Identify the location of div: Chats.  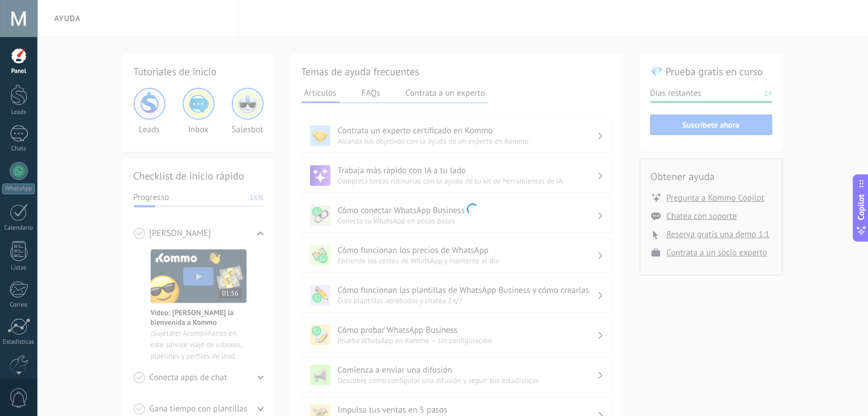
(19, 149).